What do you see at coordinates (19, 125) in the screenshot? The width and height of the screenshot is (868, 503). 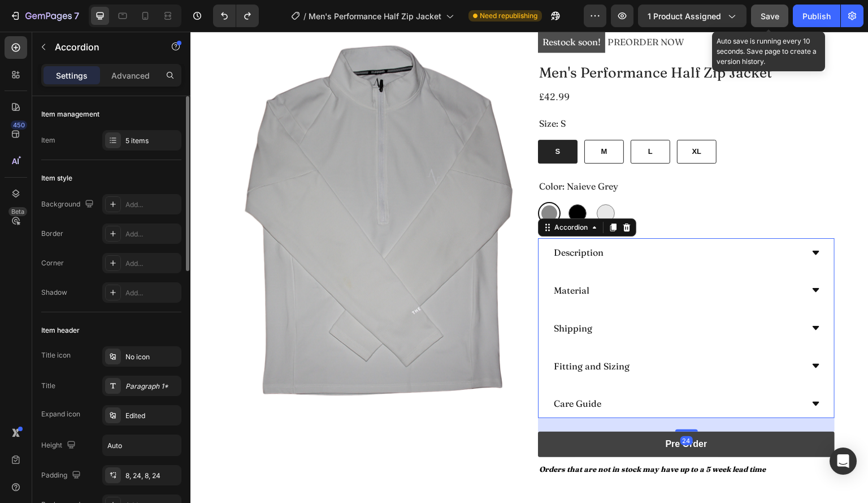 I see `div: 450` at bounding box center [19, 125].